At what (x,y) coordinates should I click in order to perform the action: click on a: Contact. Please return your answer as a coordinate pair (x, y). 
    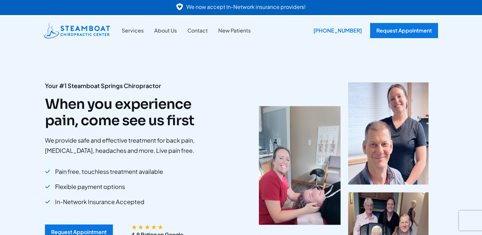
    Looking at the image, I should click on (198, 31).